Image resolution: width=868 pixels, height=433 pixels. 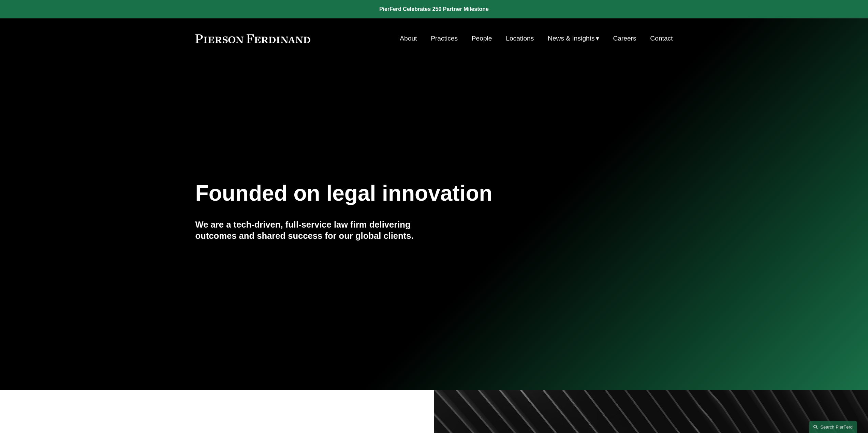 What do you see at coordinates (315, 230) in the screenshot?
I see `h4: We are a tech-driven, full-service law firm delivering outcomes and shared success for our global...` at bounding box center [315, 230].